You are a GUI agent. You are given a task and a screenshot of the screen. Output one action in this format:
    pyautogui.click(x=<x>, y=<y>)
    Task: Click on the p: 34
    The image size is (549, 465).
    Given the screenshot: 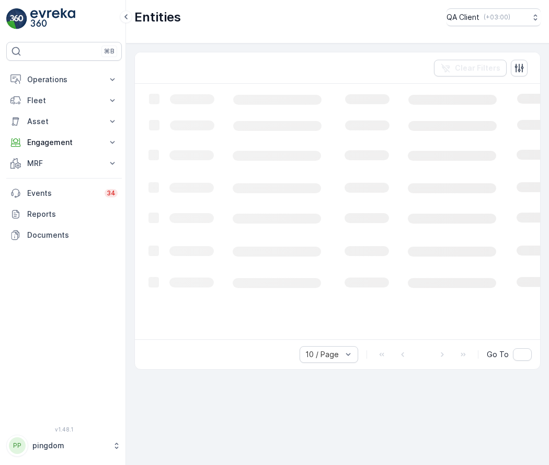 What is the action you would take?
    pyautogui.click(x=111, y=193)
    